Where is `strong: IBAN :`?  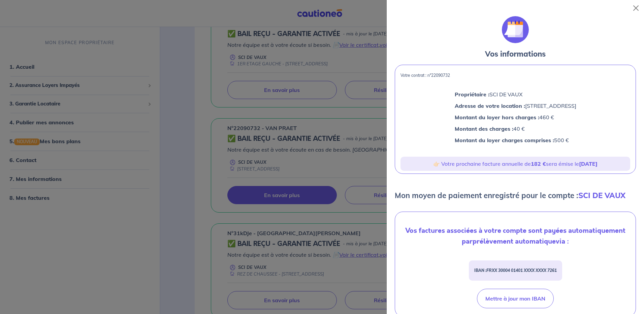
strong: IBAN : is located at coordinates (515, 270).